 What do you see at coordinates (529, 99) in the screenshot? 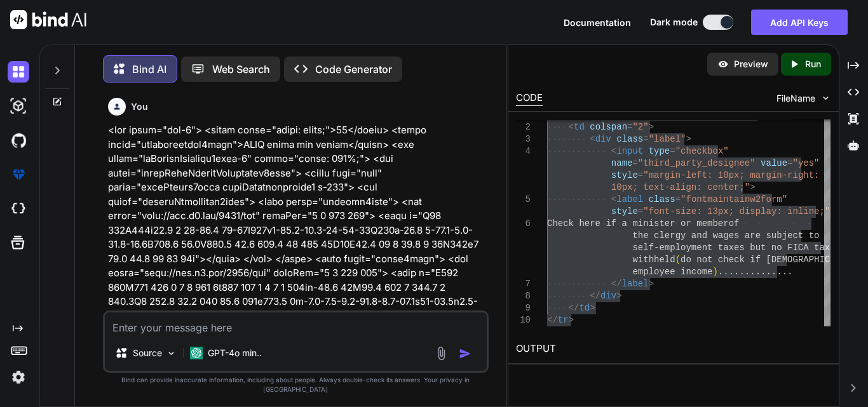
I see `div: CODE` at bounding box center [529, 99].